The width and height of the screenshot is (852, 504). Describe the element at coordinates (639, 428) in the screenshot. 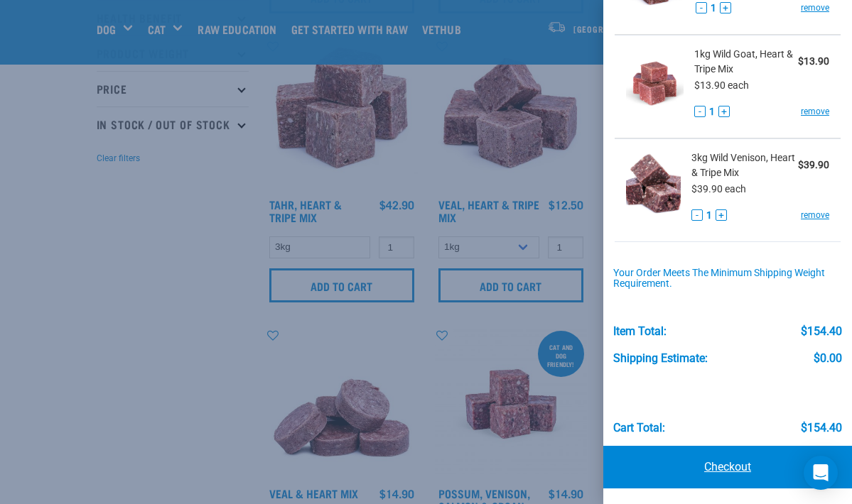

I see `div: Cart total:` at that location.